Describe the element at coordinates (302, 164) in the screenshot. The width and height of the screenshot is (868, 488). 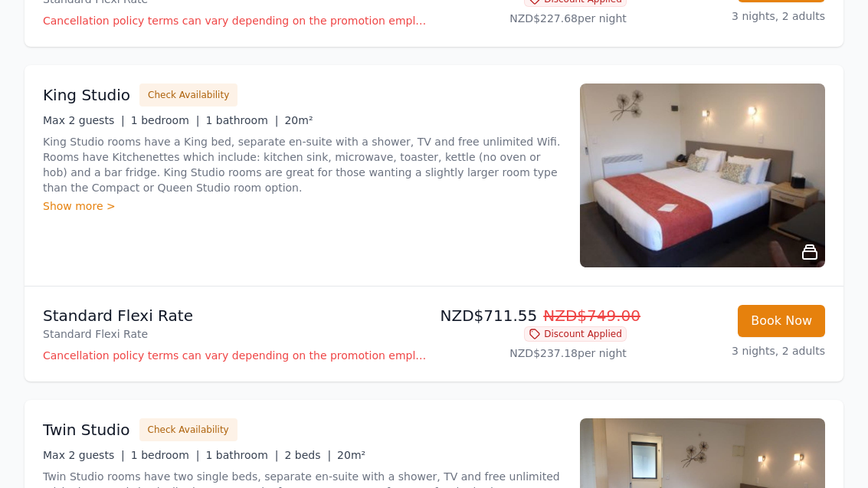
I see `p: King Studio rooms have a King bed, separate en-suite with a shower, TV and free unlimited Wifi. R...` at that location.